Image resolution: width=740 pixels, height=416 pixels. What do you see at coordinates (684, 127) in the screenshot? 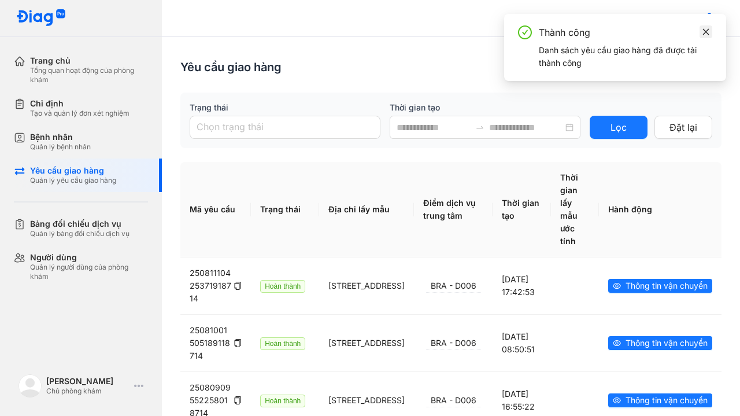
I see `span: Đặt lại` at bounding box center [684, 127].